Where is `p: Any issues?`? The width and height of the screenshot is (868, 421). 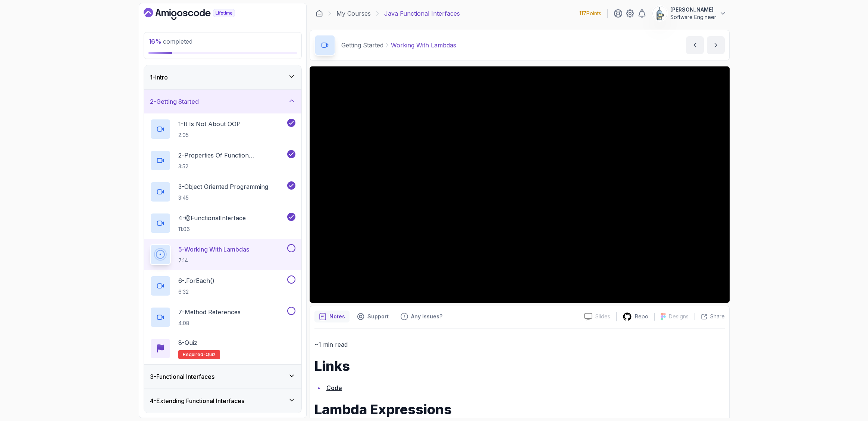 p: Any issues? is located at coordinates (426, 316).